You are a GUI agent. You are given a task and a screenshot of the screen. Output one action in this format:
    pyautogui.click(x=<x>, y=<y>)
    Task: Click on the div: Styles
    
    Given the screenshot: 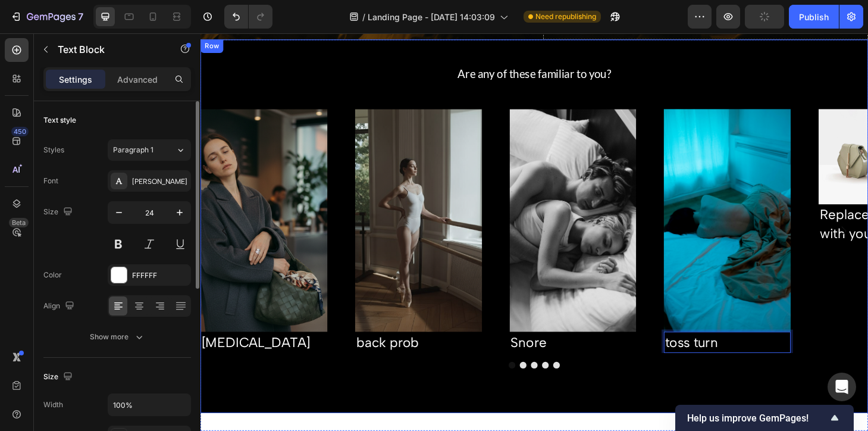 What is the action you would take?
    pyautogui.click(x=53, y=150)
    